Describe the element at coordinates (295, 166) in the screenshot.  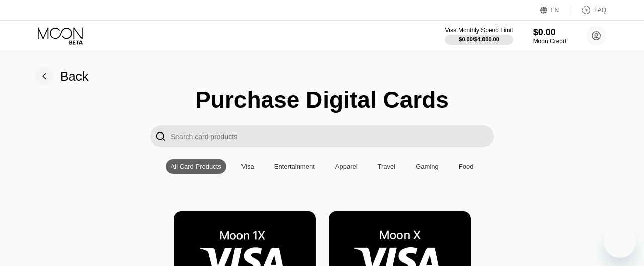
I see `div: Entertainment` at that location.